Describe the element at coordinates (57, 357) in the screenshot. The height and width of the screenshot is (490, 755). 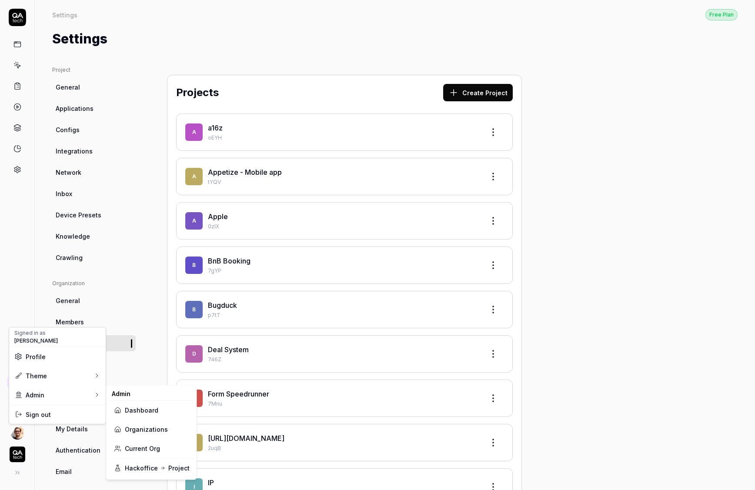
I see `a: Profile` at that location.